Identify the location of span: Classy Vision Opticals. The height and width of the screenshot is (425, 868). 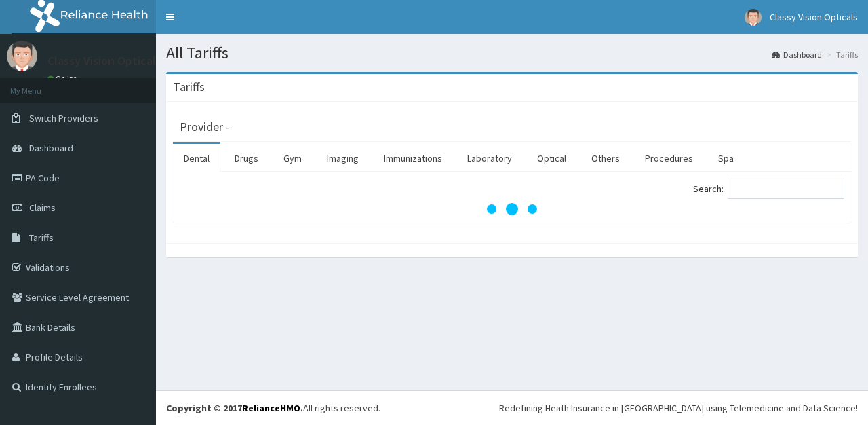
(814, 17).